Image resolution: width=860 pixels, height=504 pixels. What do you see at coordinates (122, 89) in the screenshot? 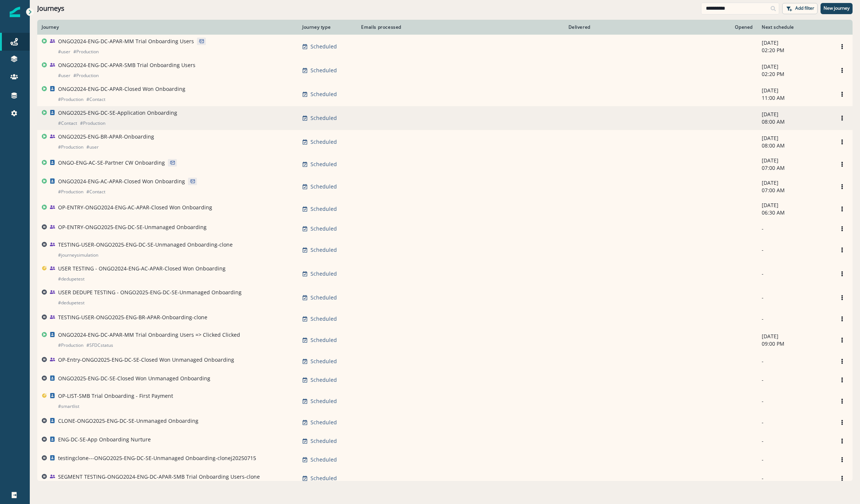
I see `p: ONGO2024-ENG-DC-APAR-Closed Won Onboarding` at bounding box center [122, 89].